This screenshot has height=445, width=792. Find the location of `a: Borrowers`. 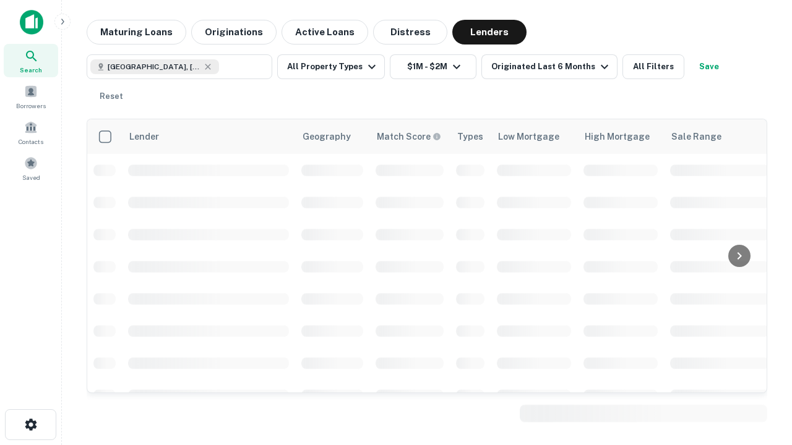

a: Borrowers is located at coordinates (31, 97).